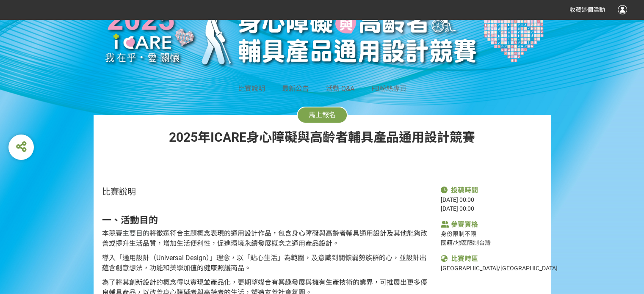 The height and width of the screenshot is (294, 644). I want to click on span: 最新公告, so click(296, 89).